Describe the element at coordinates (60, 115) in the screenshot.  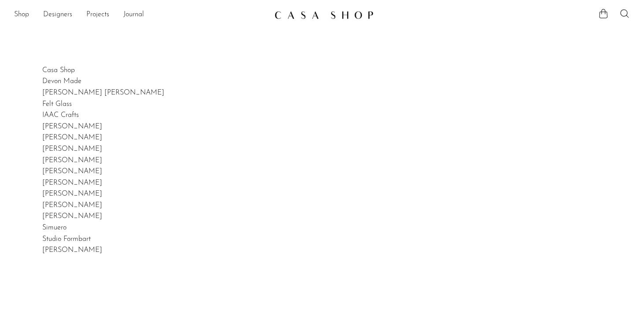
I see `a: IAAC Crafts` at that location.